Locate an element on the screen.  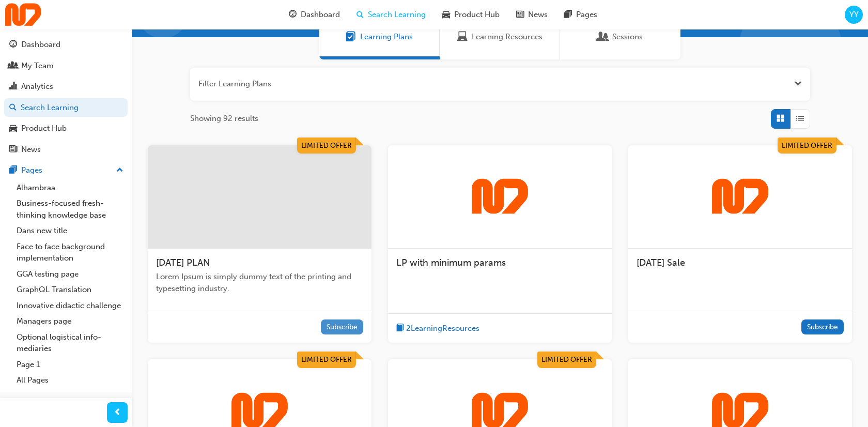
span: chart-icon is located at coordinates (13, 87).